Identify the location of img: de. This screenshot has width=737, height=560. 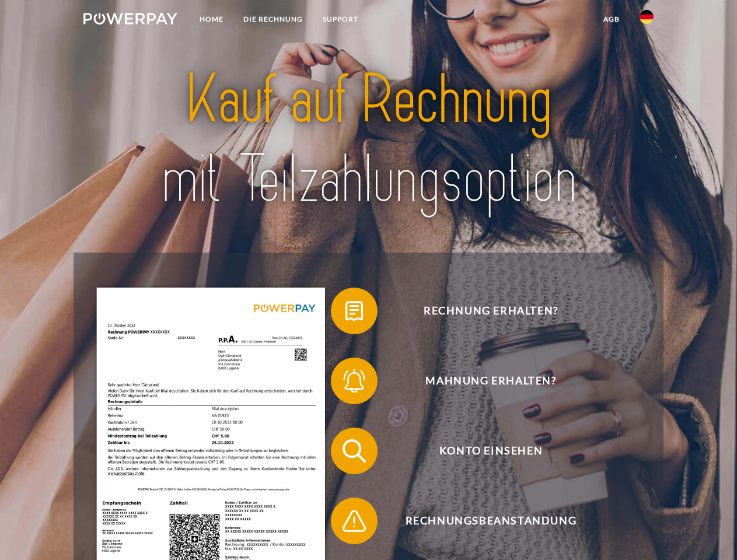
(647, 17).